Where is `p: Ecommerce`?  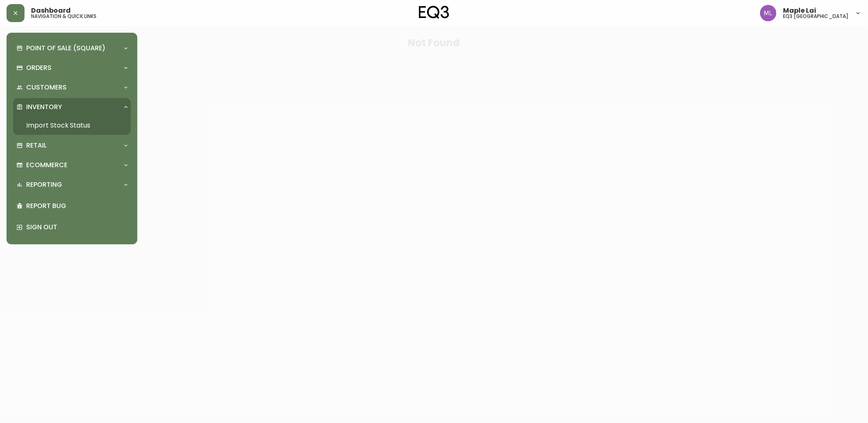 p: Ecommerce is located at coordinates (47, 165).